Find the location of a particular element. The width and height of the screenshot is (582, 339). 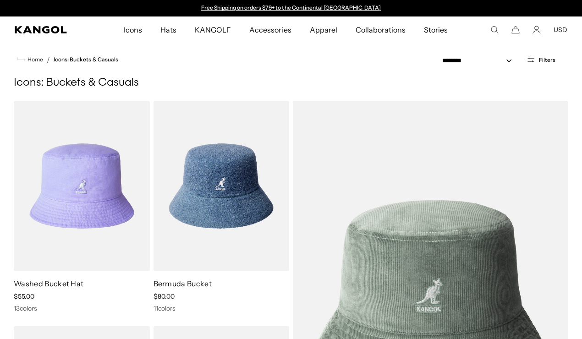

a: Accessories is located at coordinates (270, 30).